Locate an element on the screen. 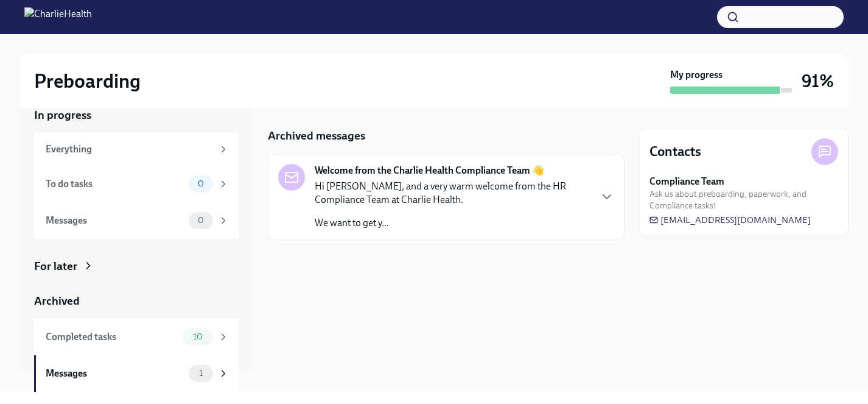 The height and width of the screenshot is (404, 868). span: 1 is located at coordinates (201, 373).